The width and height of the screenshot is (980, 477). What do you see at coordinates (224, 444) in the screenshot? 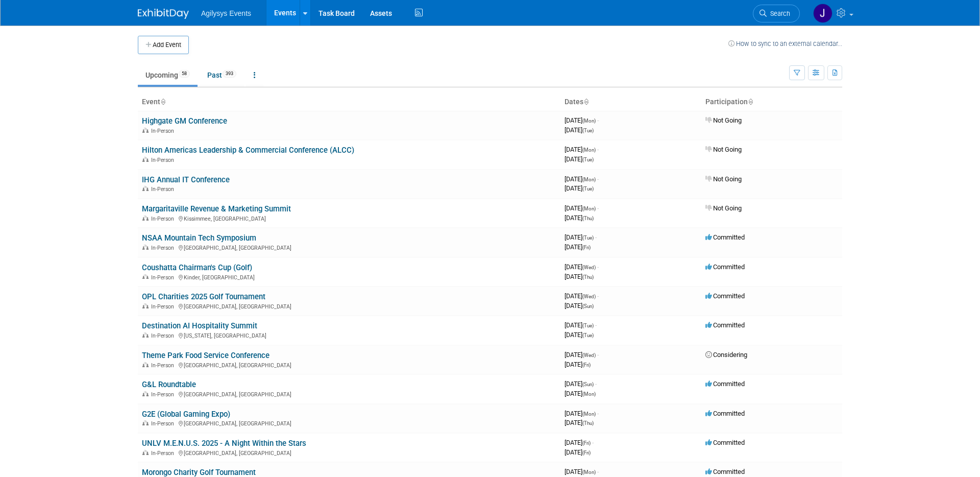
I see `a: UNLV M.E.N.U.S. 2025 - A Night Within the Stars` at bounding box center [224, 444].